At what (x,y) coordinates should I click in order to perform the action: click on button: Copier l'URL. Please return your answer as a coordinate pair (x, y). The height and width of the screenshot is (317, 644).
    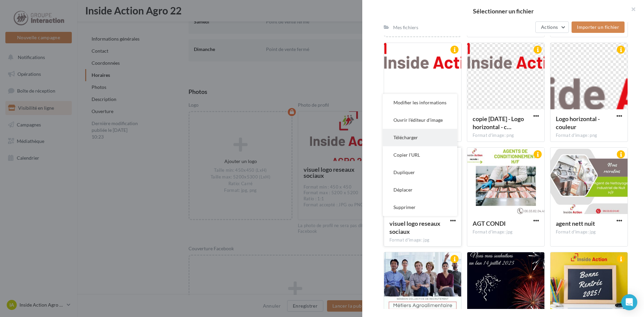
    Looking at the image, I should click on (420, 155).